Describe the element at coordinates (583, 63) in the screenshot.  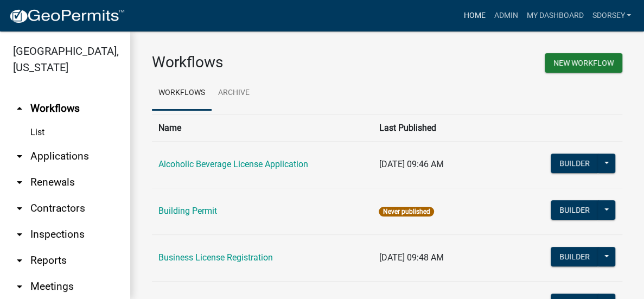
I see `button: New Workflow` at that location.